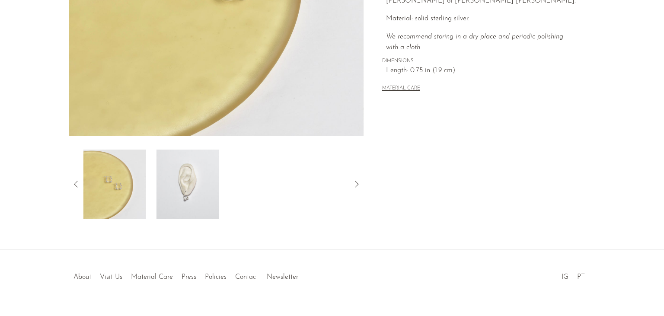 The height and width of the screenshot is (316, 664). What do you see at coordinates (479, 61) in the screenshot?
I see `span: DIMENSIONS` at bounding box center [479, 61].